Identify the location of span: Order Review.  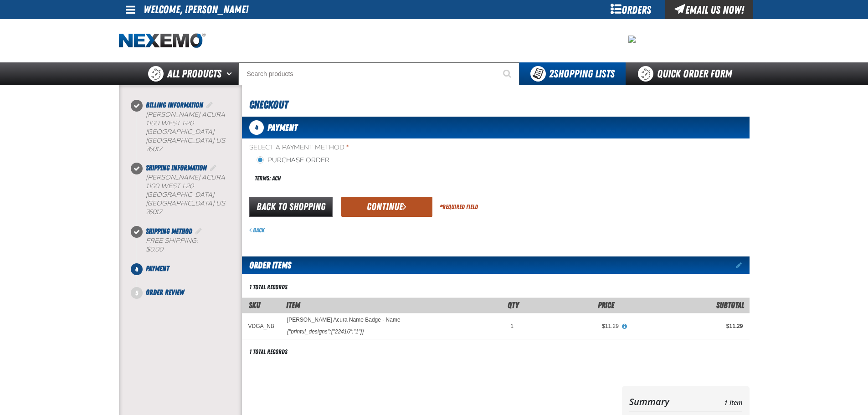
(165, 292).